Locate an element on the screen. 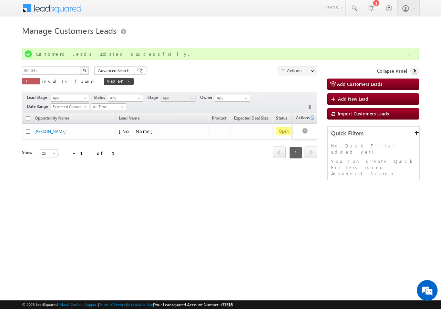 The width and height of the screenshot is (441, 309). div: 1 - 1 of 1 is located at coordinates (90, 153).